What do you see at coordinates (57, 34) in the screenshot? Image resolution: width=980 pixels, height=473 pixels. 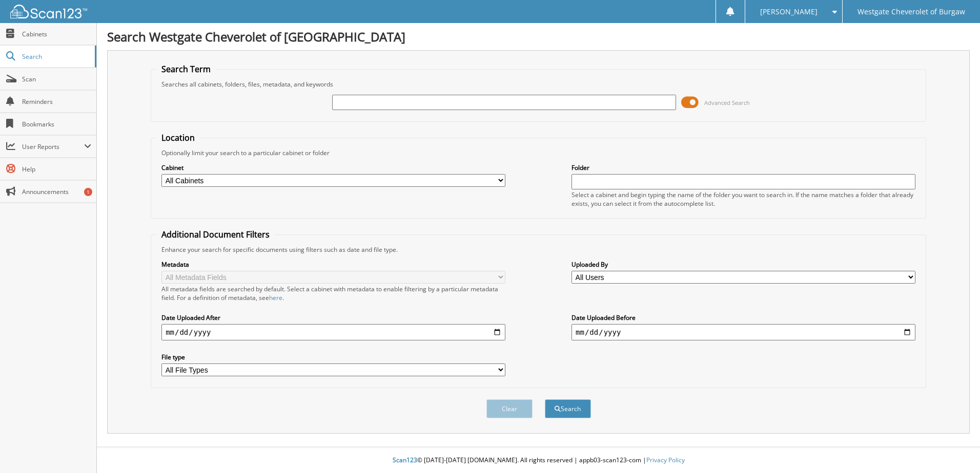 I see `span: Cabinets` at bounding box center [57, 34].